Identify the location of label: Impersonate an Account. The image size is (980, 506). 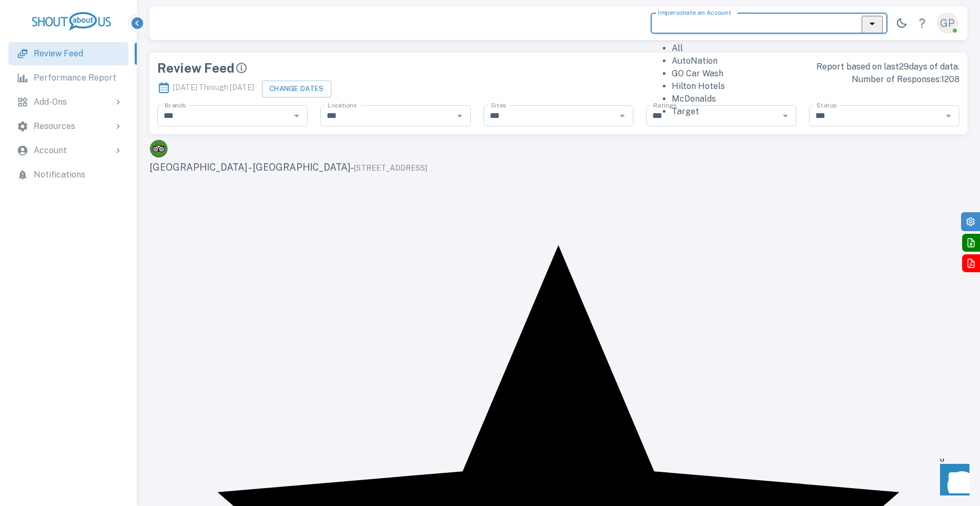
(694, 12).